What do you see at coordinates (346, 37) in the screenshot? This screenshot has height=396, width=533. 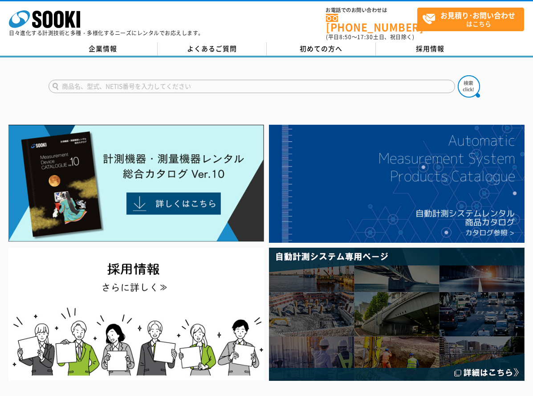 I see `span: 8:50` at bounding box center [346, 37].